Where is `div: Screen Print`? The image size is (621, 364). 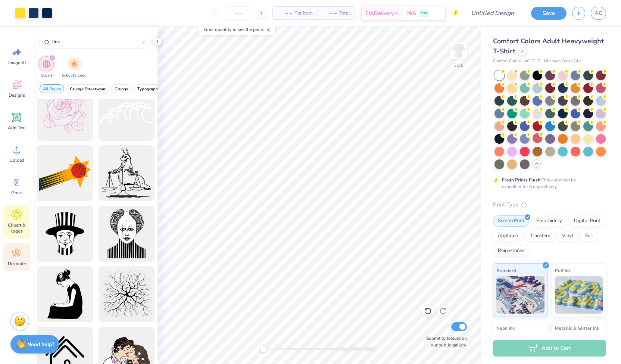
div: Screen Print is located at coordinates (511, 221).